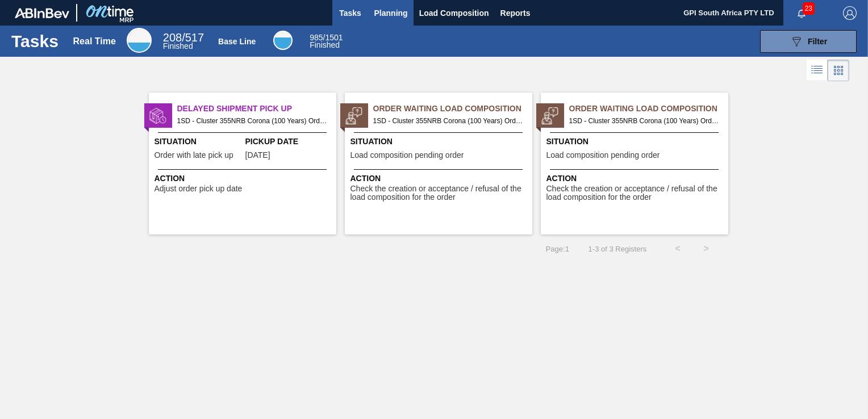 Image resolution: width=868 pixels, height=419 pixels. I want to click on span: 09/22/2025, so click(258, 155).